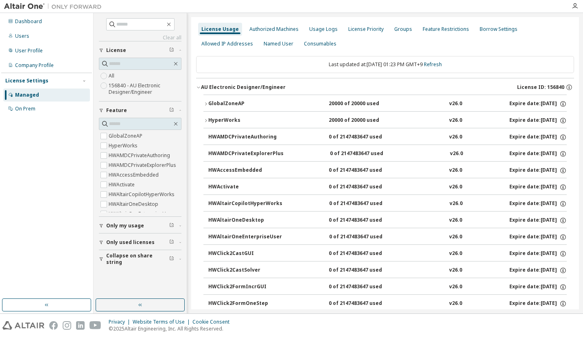  I want to click on button: AU Electronic Designer/EngineerLicense ID: 156840, so click(385, 87).